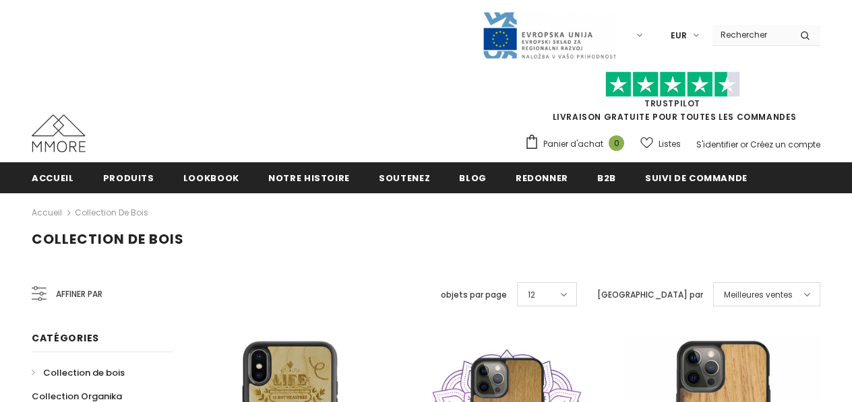 The height and width of the screenshot is (402, 852). Describe the element at coordinates (473, 177) in the screenshot. I see `a: Blog` at that location.